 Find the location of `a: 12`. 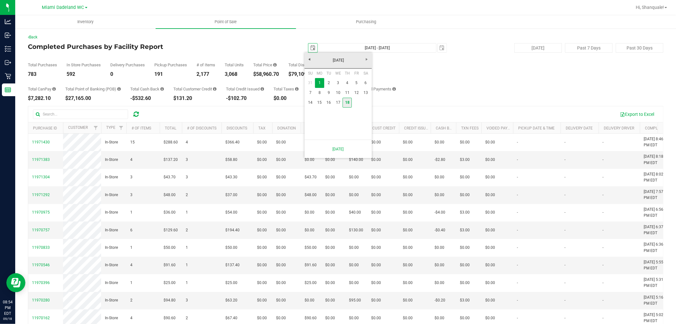

a: 12 is located at coordinates (356, 93).